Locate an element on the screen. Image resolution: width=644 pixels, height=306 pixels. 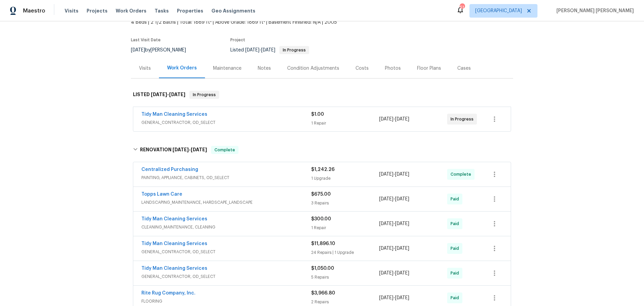
span: Properties is located at coordinates (190, 11).